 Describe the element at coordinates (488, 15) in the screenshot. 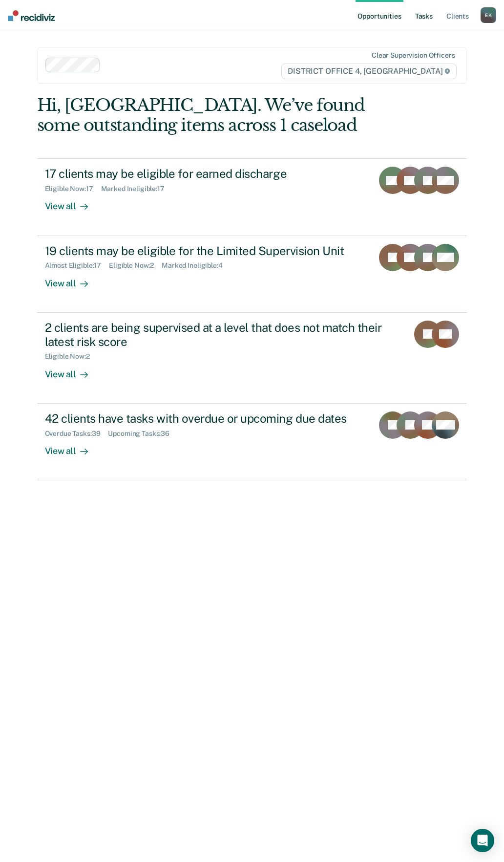

I see `button: EK` at that location.